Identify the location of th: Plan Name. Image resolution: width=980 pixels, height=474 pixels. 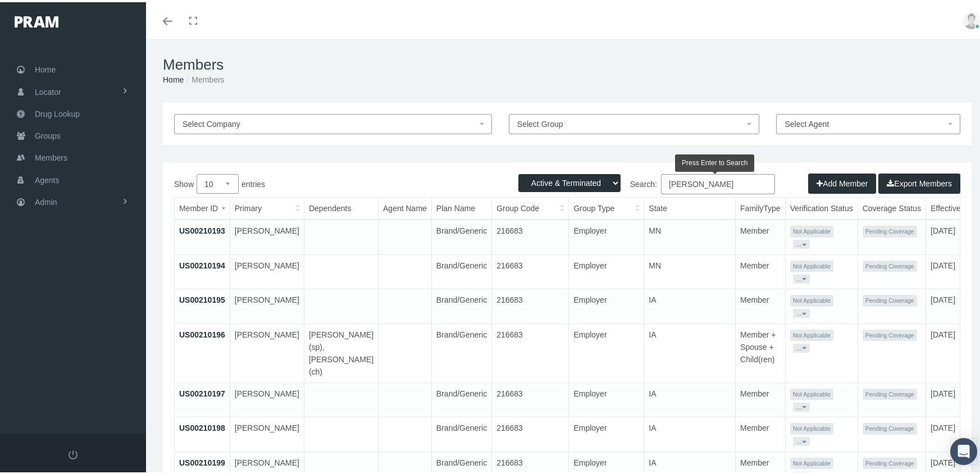
(460, 206).